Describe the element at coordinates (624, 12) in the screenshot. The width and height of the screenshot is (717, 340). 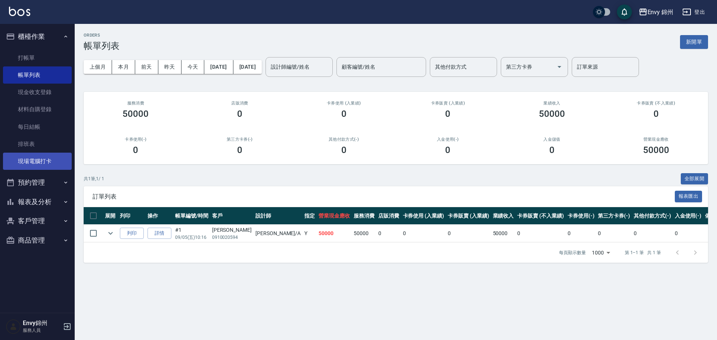
I see `button: save` at that location.